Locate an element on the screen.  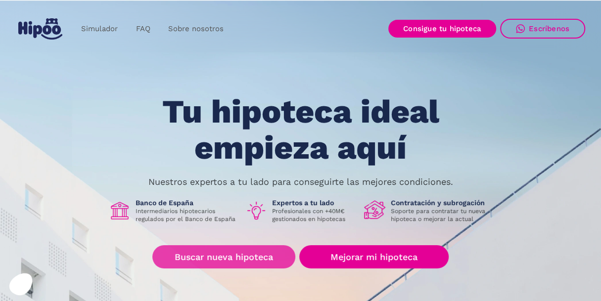
p: Profesionales con +40M€ gestionados en hipotecas is located at coordinates (314, 215).